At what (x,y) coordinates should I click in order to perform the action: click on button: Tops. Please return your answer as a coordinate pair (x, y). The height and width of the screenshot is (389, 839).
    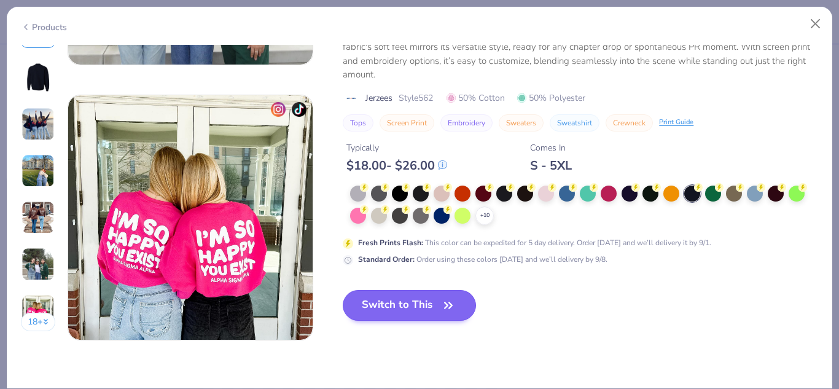
    Looking at the image, I should click on (358, 123).